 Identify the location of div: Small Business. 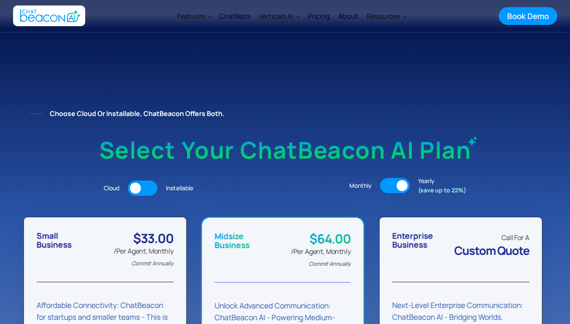
(54, 240).